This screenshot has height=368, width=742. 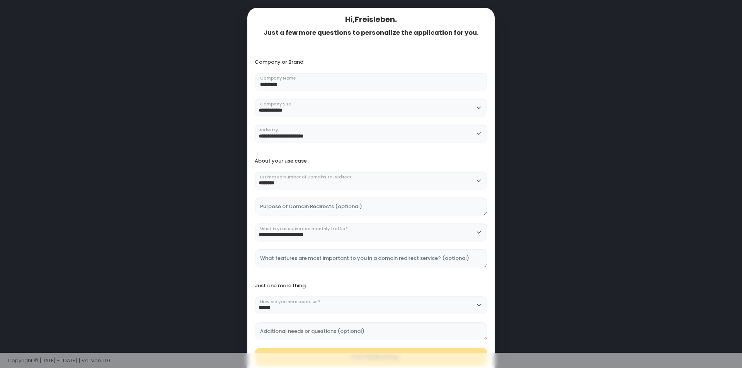 I want to click on div: Company or Brand, so click(x=371, y=62).